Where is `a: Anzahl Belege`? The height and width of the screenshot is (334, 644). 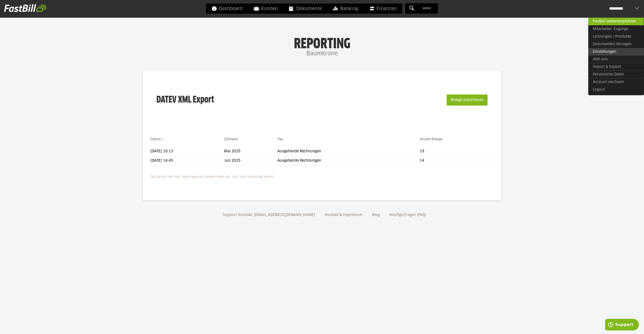
a: Anzahl Belege is located at coordinates (431, 139).